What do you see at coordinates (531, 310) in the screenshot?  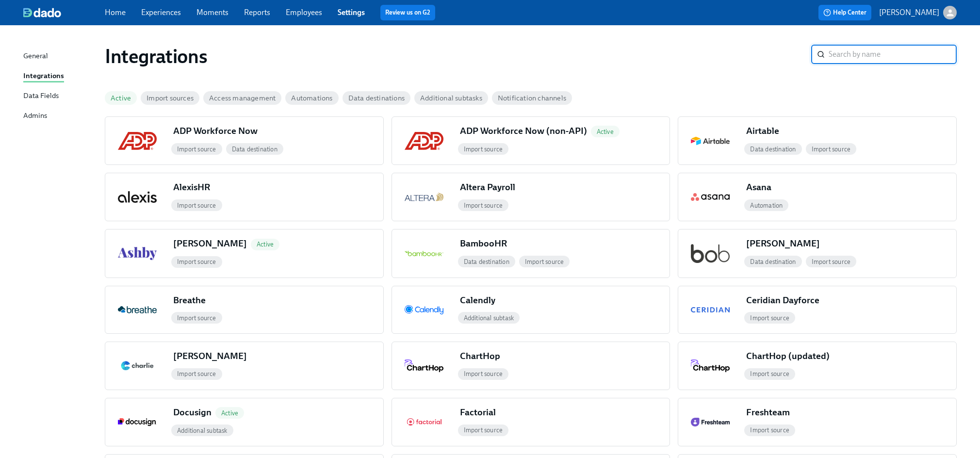 I see `button: CalendlyCalendlyAdditional subtask` at bounding box center [531, 310].